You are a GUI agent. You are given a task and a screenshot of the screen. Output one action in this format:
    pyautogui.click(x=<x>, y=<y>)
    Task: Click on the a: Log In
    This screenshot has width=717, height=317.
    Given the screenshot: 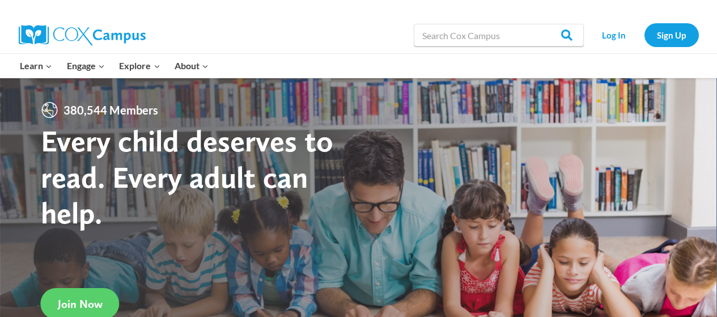 What is the action you would take?
    pyautogui.click(x=614, y=35)
    